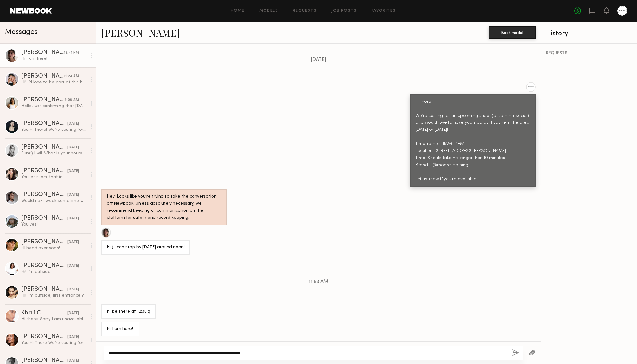 Image resolution: width=637 pixels, height=364 pixels. What do you see at coordinates (54, 272) in the screenshot?
I see `div: Hi! I’m outside` at bounding box center [54, 272].